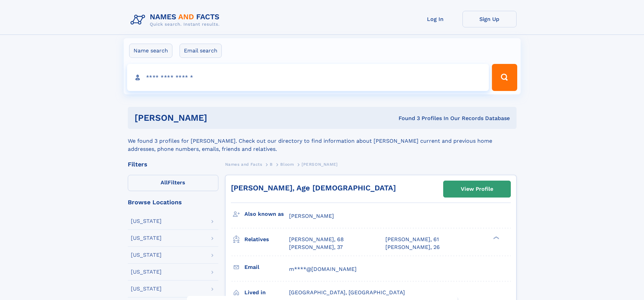 The width and height of the screenshot is (644, 300). Describe the element at coordinates (504, 78) in the screenshot. I see `button: Search Button` at that location.